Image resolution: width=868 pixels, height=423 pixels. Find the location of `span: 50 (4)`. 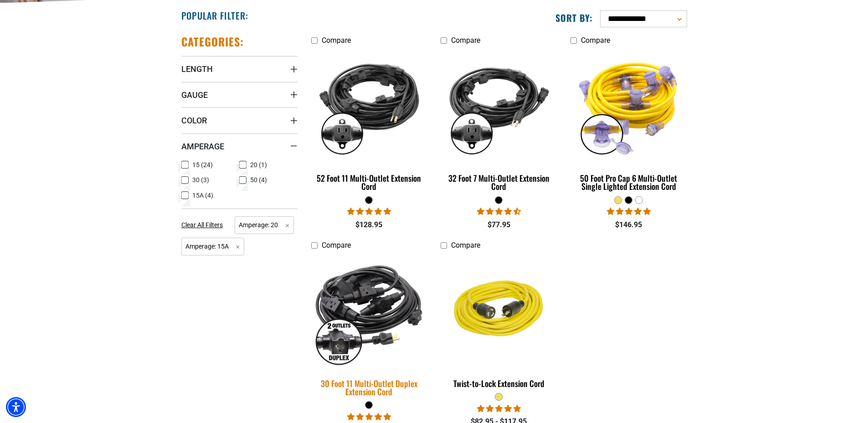

span: 50 (4) is located at coordinates (258, 180).